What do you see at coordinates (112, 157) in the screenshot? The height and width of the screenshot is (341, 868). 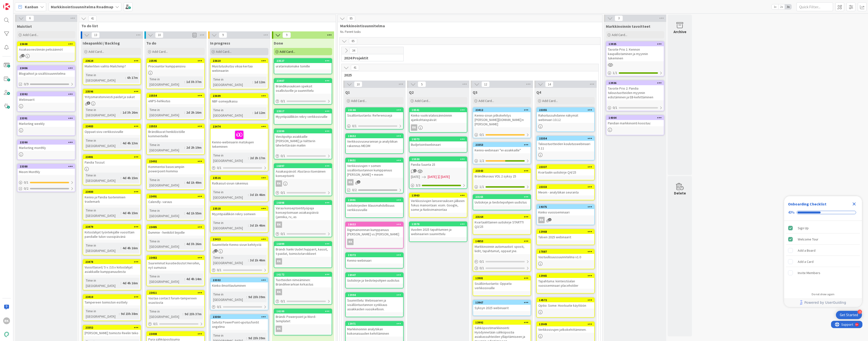 I see `div: 23481` at bounding box center [112, 157].